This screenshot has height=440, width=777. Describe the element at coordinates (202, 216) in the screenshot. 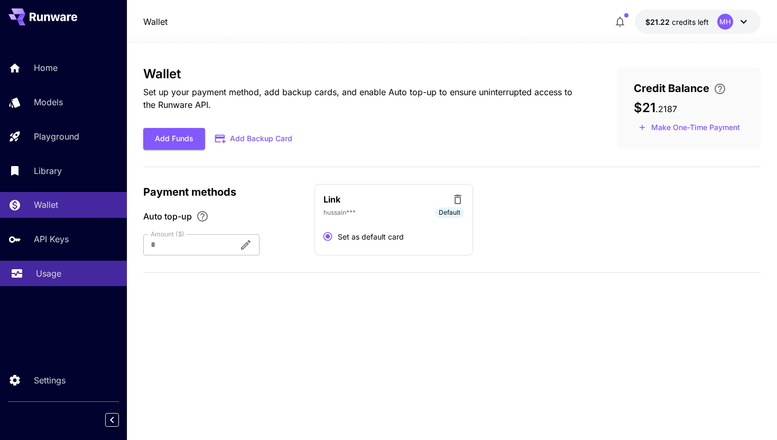

I see `button: Enable Auto top-up to ensure uninterrupted service. We'll automatically bill the chosen amount wh...` at that location.